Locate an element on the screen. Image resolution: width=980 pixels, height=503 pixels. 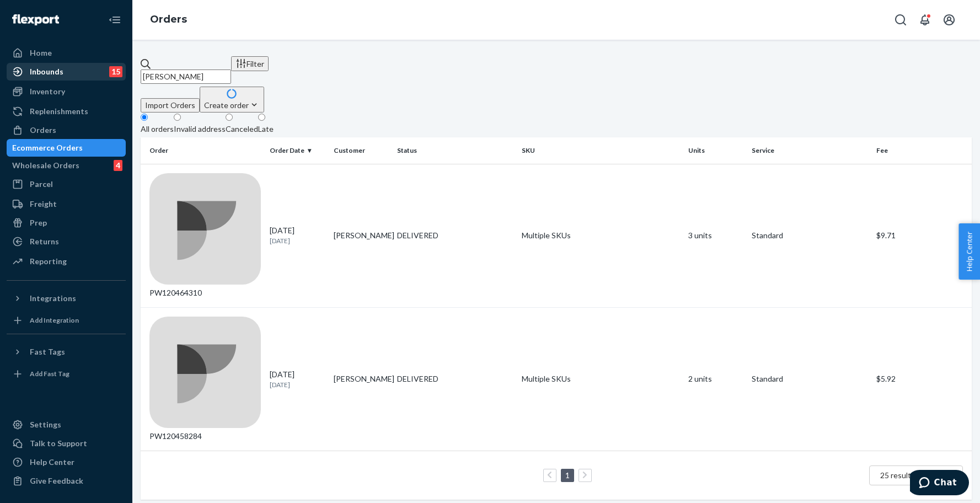
div: Returns is located at coordinates (44, 242).